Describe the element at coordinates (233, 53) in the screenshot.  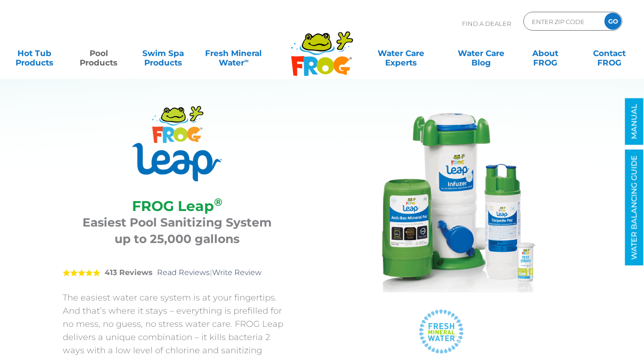
I see `a: Fresh MineralWater∞` at that location.